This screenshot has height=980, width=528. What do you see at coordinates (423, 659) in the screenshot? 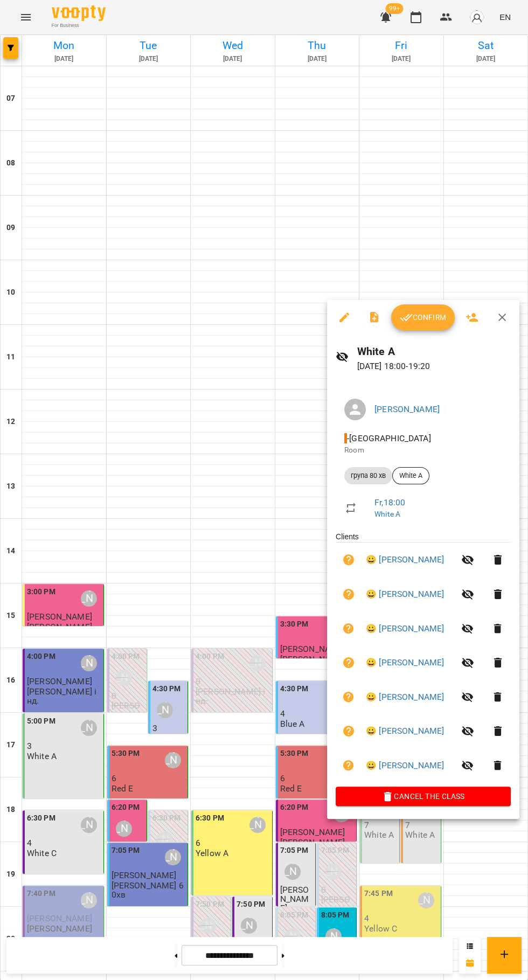
I see `ul: Clients` at bounding box center [423, 659].